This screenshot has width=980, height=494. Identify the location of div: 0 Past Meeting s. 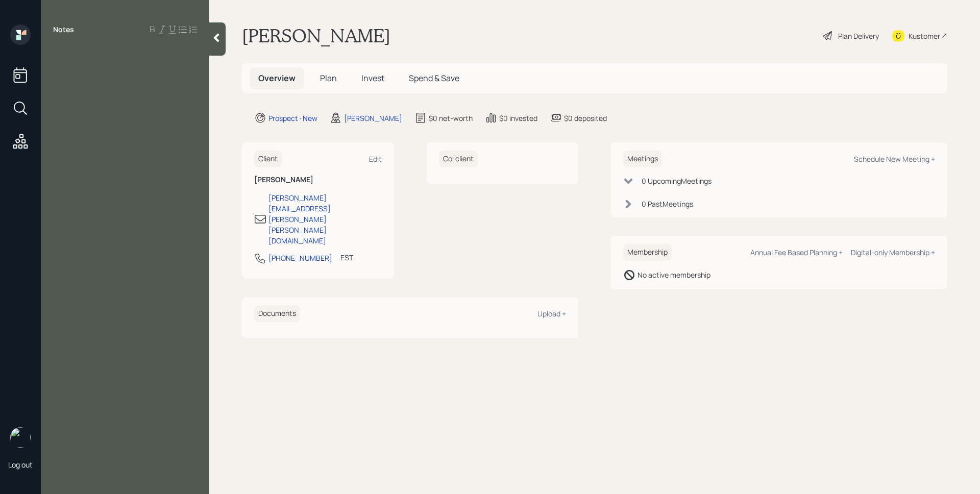
(667, 204).